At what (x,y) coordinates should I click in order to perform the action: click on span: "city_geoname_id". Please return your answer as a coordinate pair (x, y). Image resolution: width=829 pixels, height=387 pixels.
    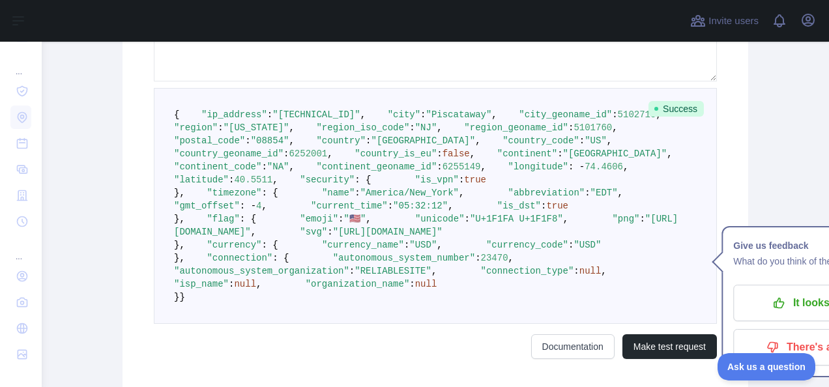
    Looking at the image, I should click on (565, 115).